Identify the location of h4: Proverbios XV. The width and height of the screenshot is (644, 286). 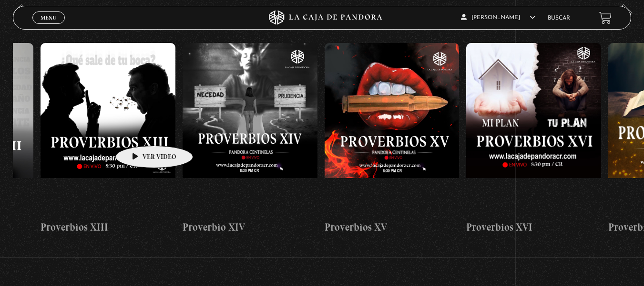
(392, 227).